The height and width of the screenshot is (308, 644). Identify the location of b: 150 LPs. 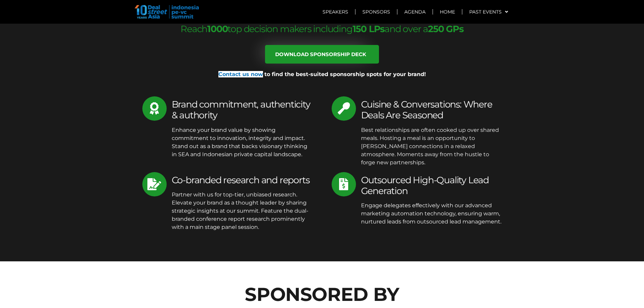
(368, 29).